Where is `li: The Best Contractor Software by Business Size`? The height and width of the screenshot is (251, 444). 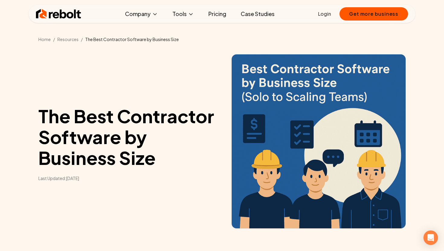
li: The Best Contractor Software by Business Size is located at coordinates (132, 39).